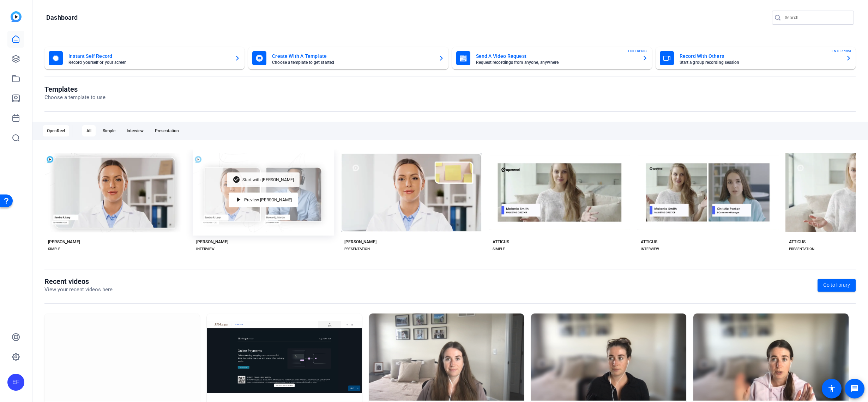 This screenshot has width=868, height=402. What do you see at coordinates (16, 382) in the screenshot?
I see `div: EF` at bounding box center [16, 382].